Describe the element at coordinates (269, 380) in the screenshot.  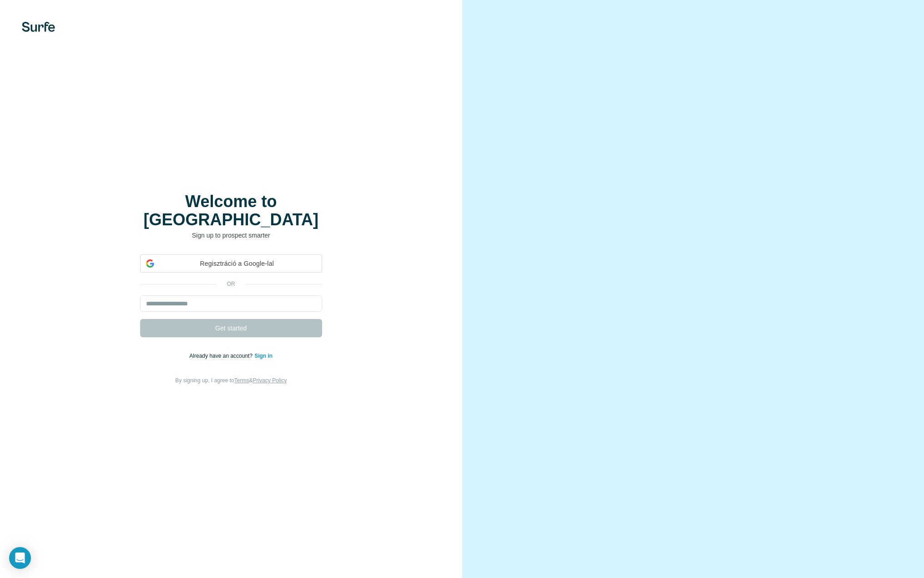
I see `a: Privacy Policy` at that location.